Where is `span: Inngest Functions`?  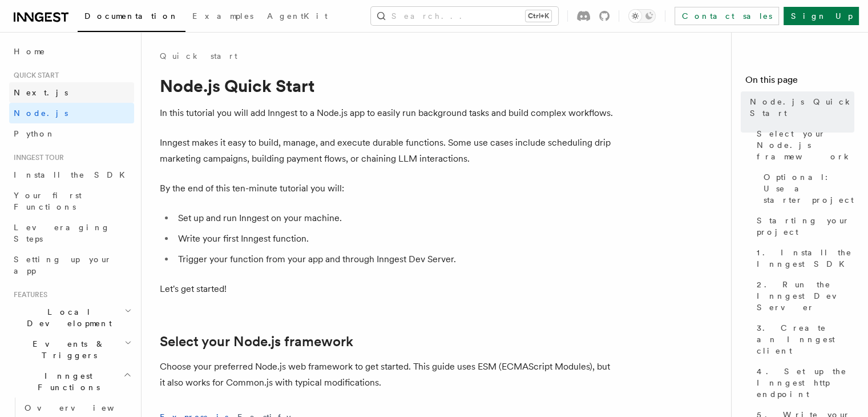 span: Inngest Functions is located at coordinates (66, 382).